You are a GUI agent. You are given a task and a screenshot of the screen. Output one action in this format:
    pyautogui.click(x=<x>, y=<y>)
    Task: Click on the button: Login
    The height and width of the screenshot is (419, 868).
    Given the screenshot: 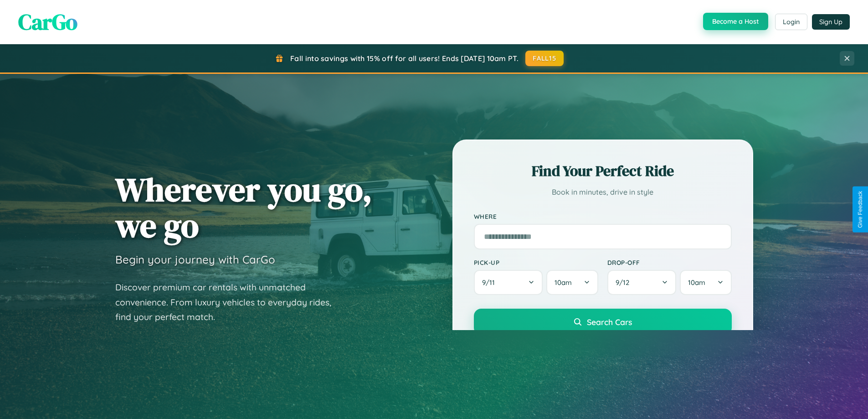 What is the action you would take?
    pyautogui.click(x=791, y=22)
    